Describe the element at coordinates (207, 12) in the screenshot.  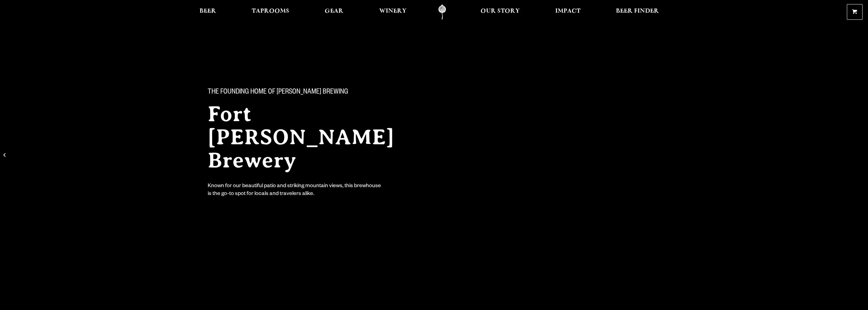
I see `a: Beer` at that location.